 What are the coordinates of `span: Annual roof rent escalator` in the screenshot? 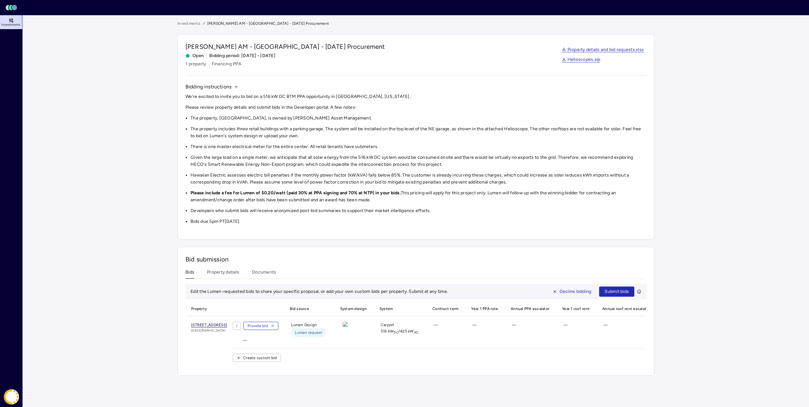 It's located at (626, 309).